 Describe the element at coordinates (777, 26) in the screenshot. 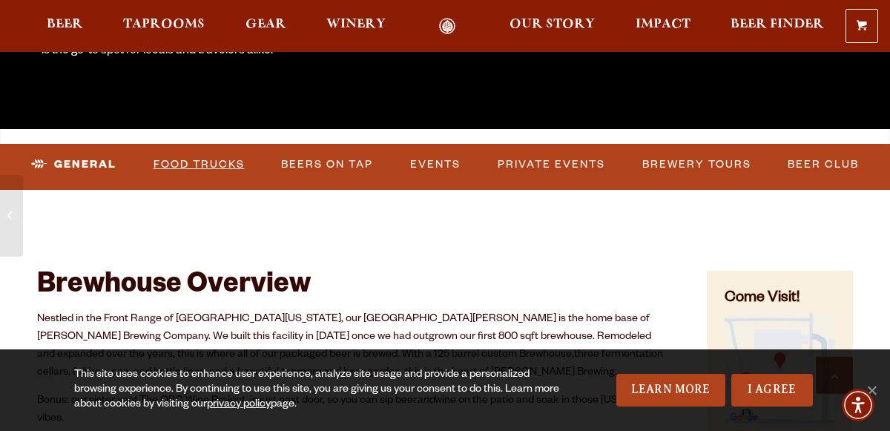

I see `a: Beer Finder` at that location.